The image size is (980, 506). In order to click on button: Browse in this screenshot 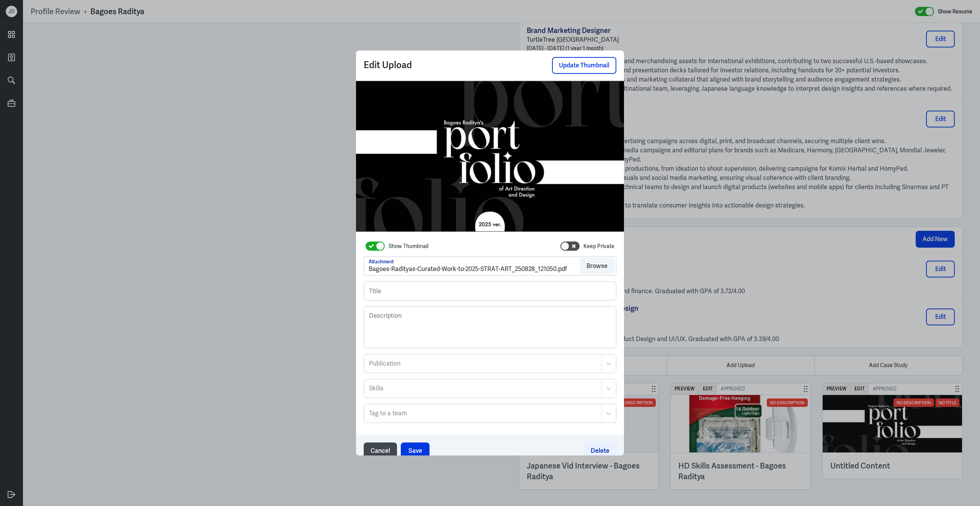, I will do `click(597, 266)`.